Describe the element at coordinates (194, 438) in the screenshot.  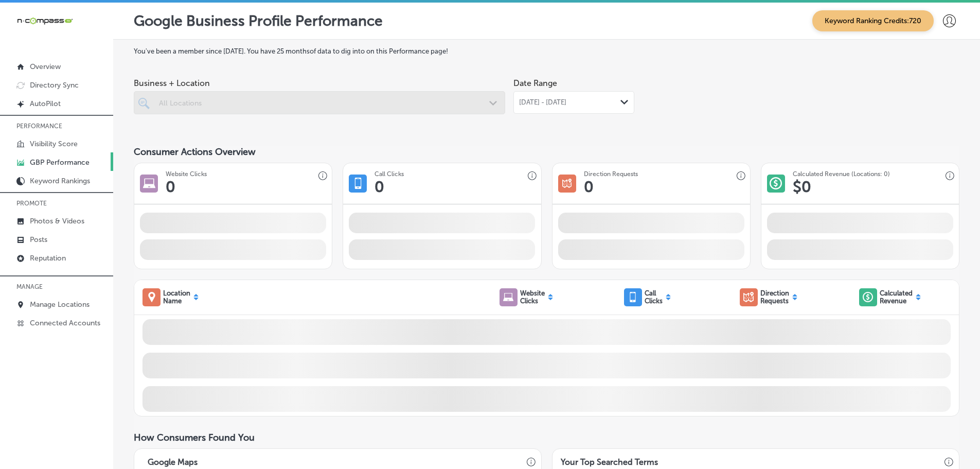
I see `span: How Consumers Found You` at that location.